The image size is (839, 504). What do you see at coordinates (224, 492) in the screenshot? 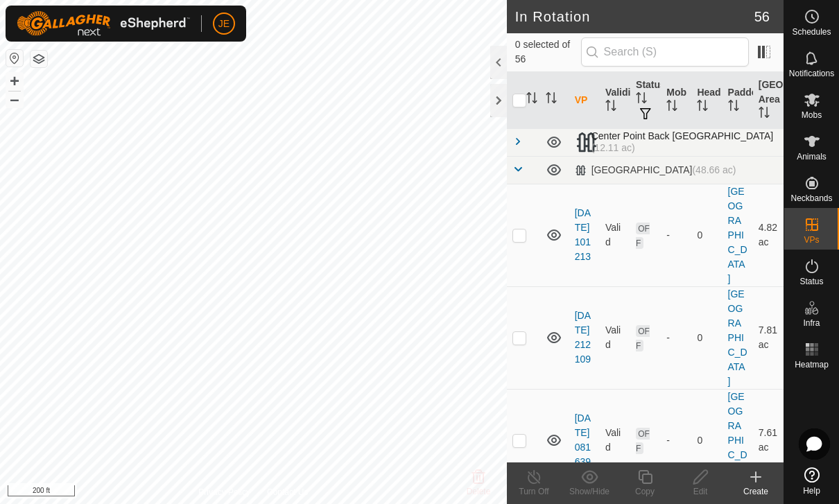
I see `a: Privacy Policy` at bounding box center [224, 492].